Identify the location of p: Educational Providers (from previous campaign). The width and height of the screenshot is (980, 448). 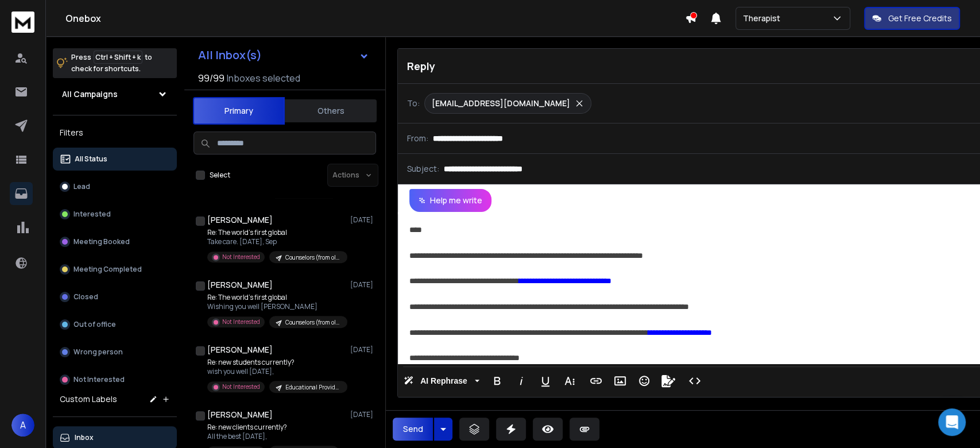
(313, 387).